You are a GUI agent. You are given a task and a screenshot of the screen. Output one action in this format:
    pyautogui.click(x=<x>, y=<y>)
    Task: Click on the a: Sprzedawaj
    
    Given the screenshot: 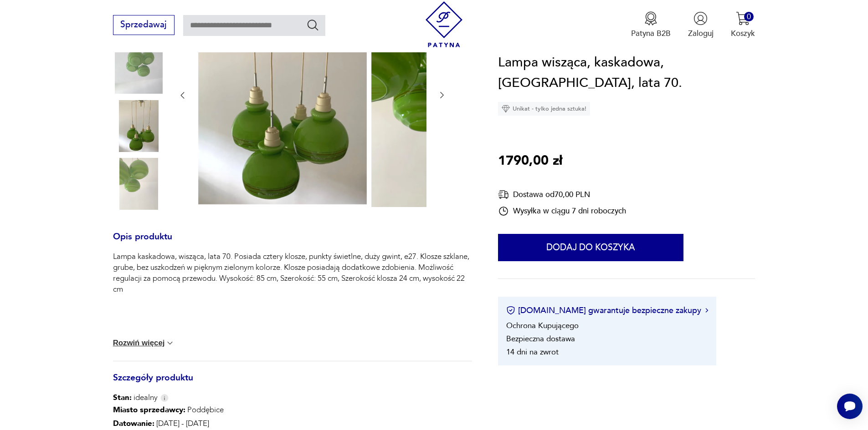 What is the action you would take?
    pyautogui.click(x=144, y=26)
    